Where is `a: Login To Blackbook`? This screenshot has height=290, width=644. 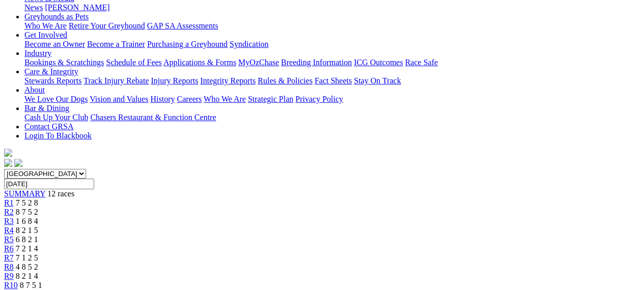 a: Login To Blackbook is located at coordinates (58, 135).